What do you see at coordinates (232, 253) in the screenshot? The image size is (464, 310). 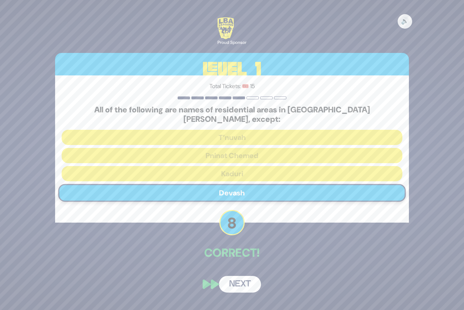 I see `p: Correct!` at bounding box center [232, 253].